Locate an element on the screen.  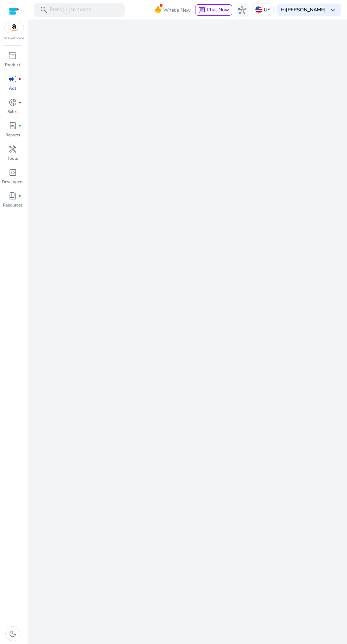
span: search is located at coordinates (44, 10).